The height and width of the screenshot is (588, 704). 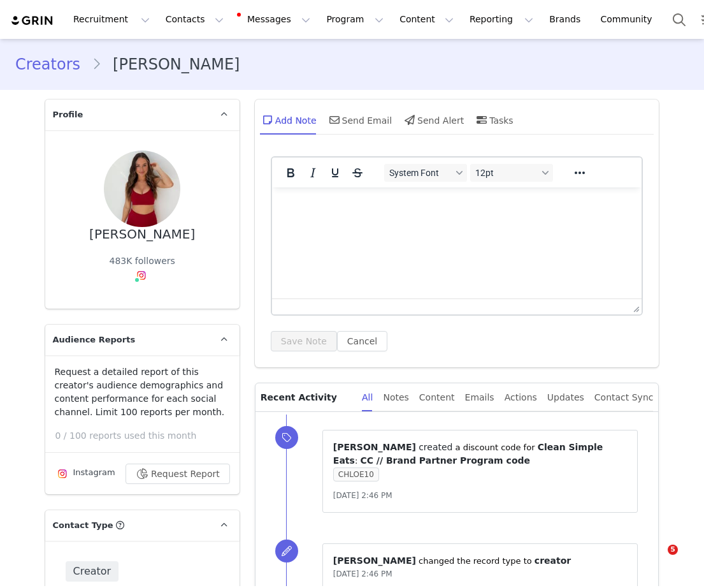 I want to click on button: Recruitment, so click(x=112, y=19).